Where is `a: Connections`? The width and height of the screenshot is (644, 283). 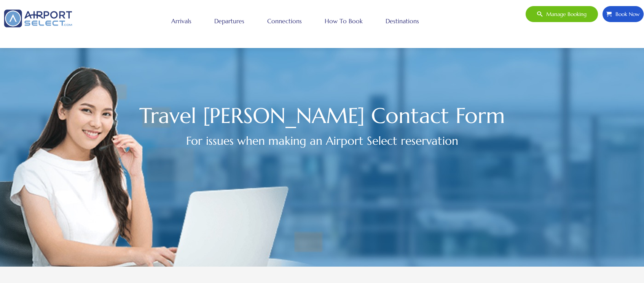
a: Connections is located at coordinates (284, 21).